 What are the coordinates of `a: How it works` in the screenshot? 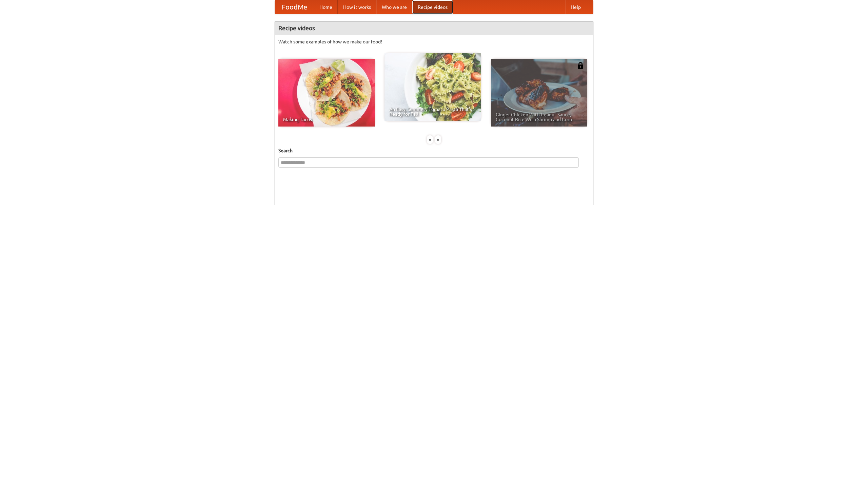 It's located at (357, 7).